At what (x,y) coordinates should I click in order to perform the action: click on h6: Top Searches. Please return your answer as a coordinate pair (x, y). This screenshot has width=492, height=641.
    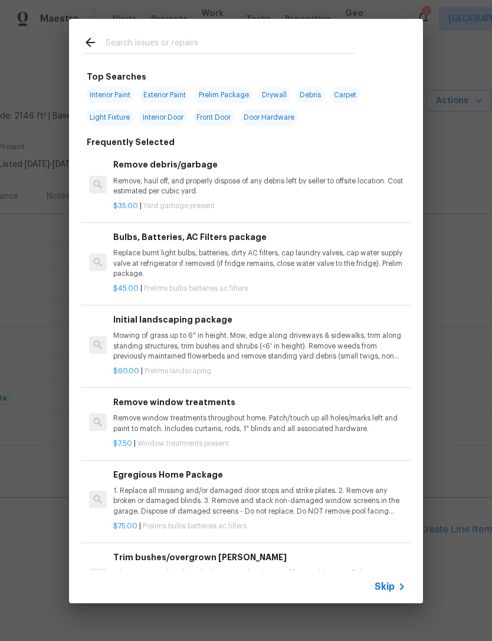
    Looking at the image, I should click on (116, 77).